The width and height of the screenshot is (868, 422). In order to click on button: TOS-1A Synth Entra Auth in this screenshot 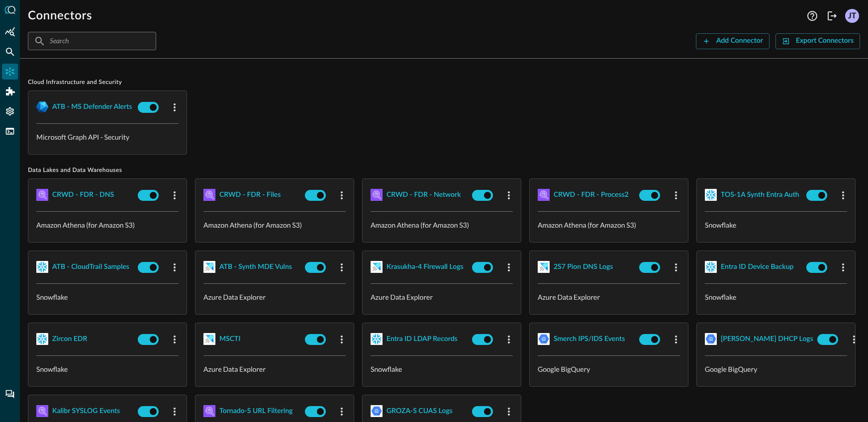, I will do `click(760, 195)`.